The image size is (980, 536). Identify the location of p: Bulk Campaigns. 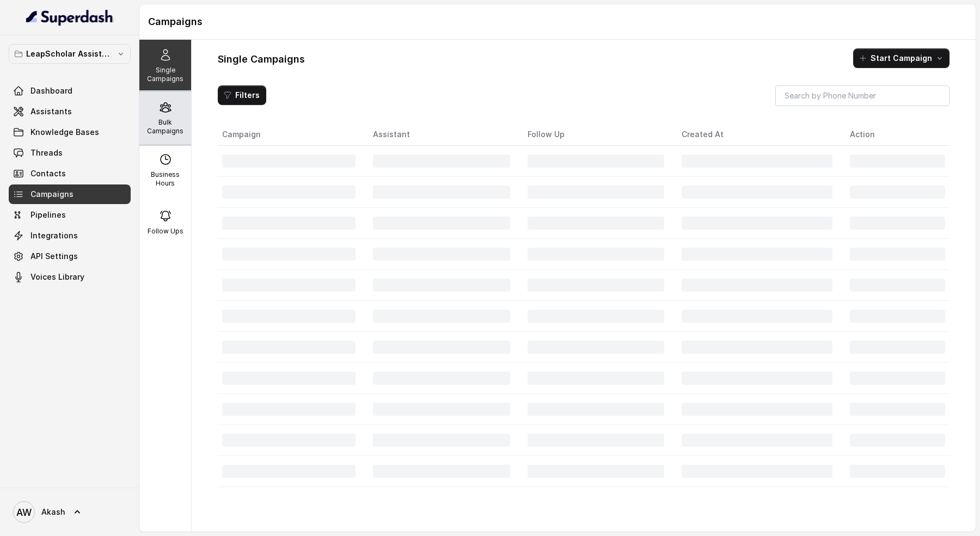
(165, 127).